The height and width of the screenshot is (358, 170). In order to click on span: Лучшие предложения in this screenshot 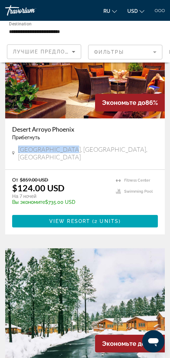, I will do `click(50, 52)`.